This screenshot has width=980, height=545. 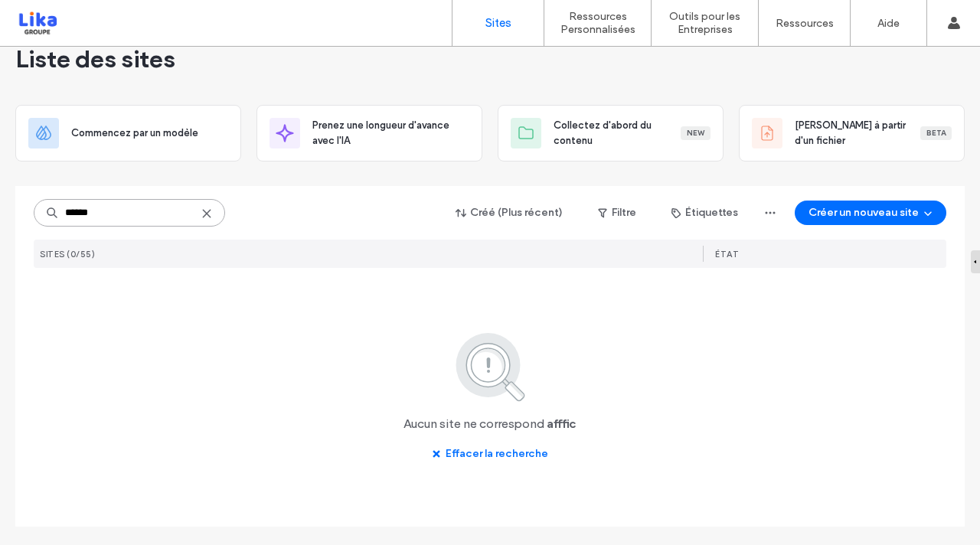 What do you see at coordinates (888, 23) in the screenshot?
I see `label: Aide` at bounding box center [888, 23].